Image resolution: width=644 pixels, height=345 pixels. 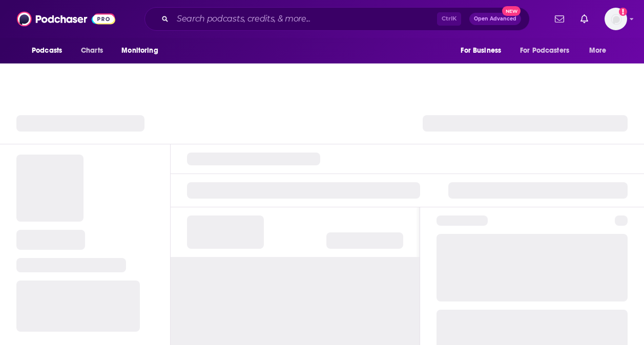 What do you see at coordinates (481, 51) in the screenshot?
I see `span: For Business` at bounding box center [481, 51].